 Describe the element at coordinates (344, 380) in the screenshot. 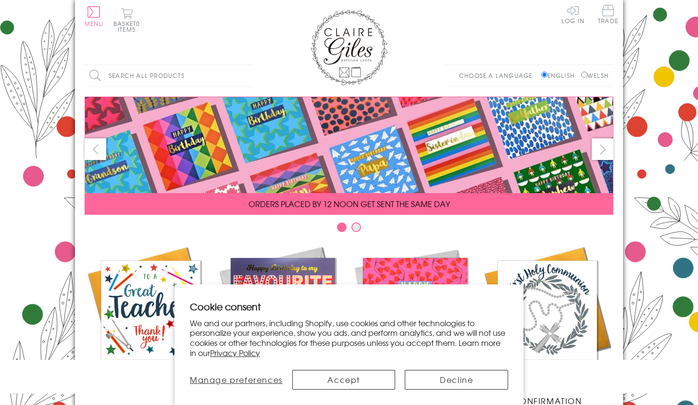

I see `button: Accept` at that location.